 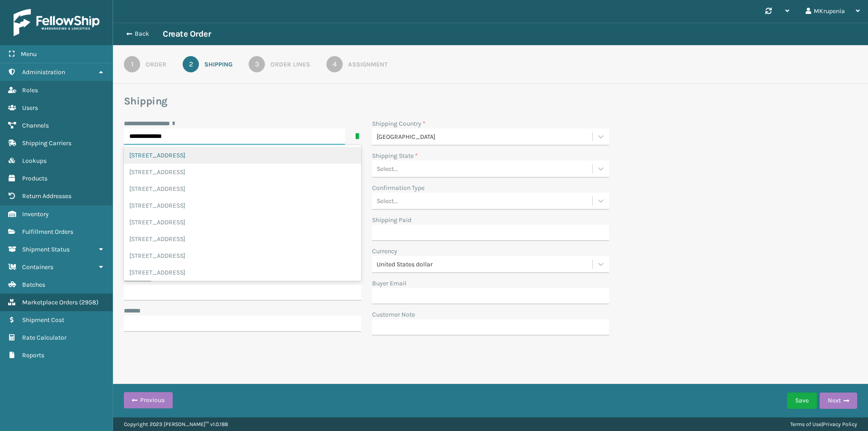 What do you see at coordinates (35, 178) in the screenshot?
I see `span: Products` at bounding box center [35, 178].